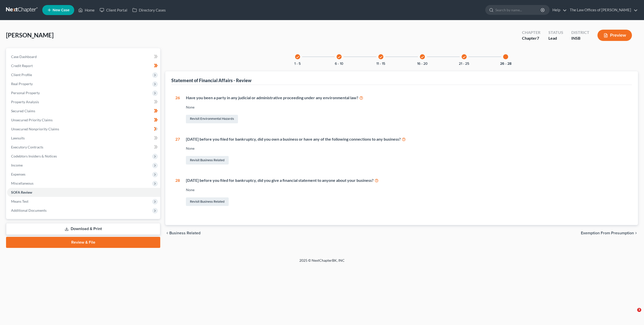  What do you see at coordinates (556, 38) in the screenshot?
I see `div: Lead` at bounding box center [556, 38].